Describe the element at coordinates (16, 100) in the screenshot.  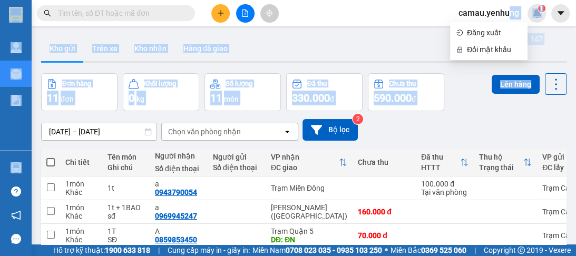
I see `img: solution-icon` at that location.